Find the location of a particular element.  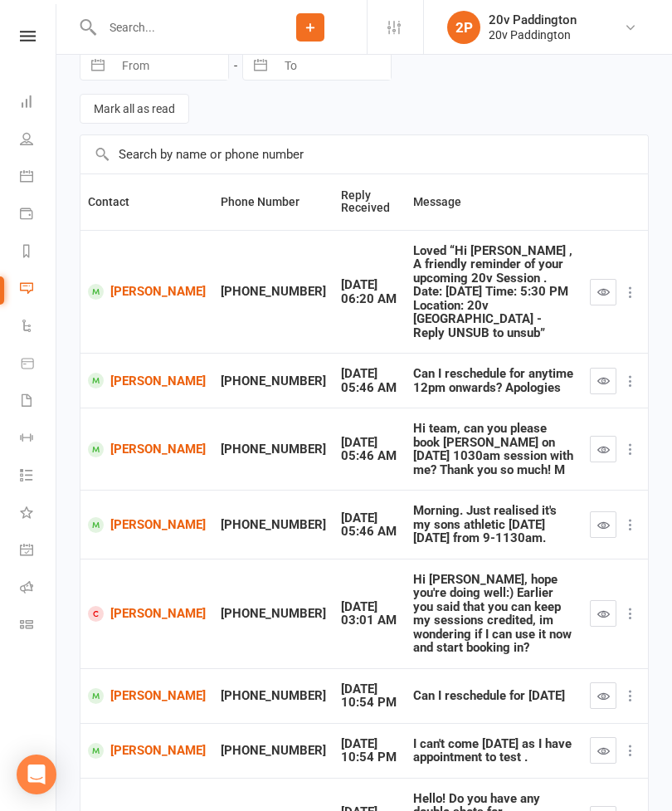

a: Class kiosk mode is located at coordinates (38, 626).